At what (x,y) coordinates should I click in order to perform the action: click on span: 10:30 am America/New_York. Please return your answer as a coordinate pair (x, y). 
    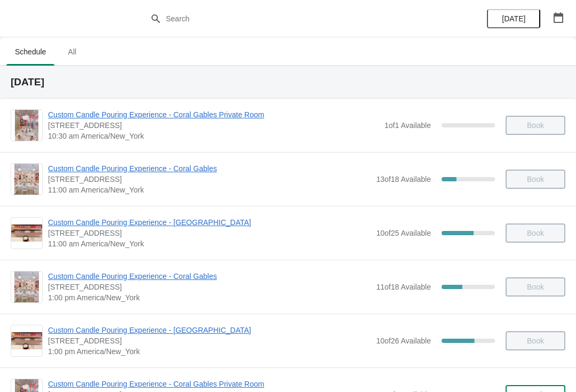
    Looking at the image, I should click on (214, 136).